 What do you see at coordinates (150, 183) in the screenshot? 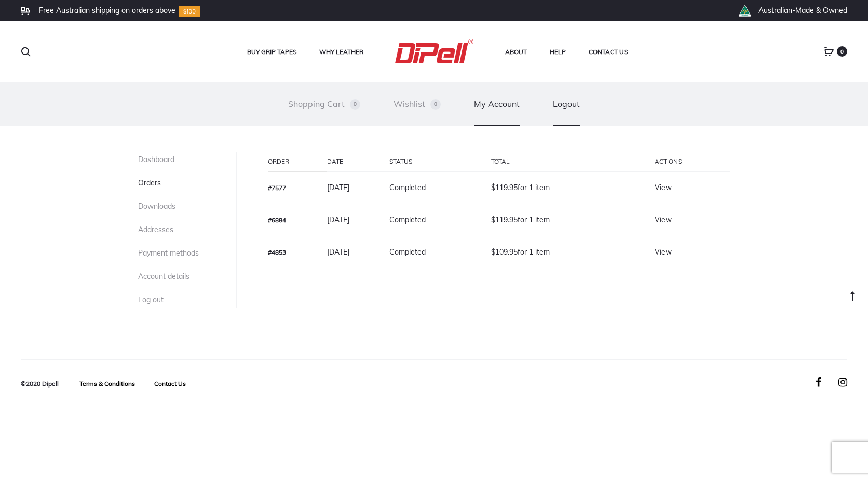
I see `a: Orders` at bounding box center [150, 183].